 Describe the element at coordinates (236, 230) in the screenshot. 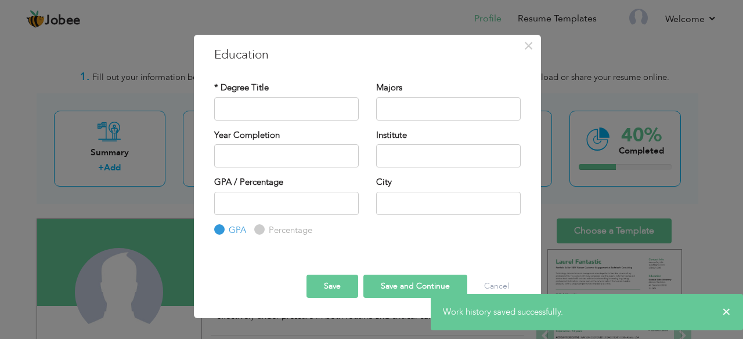

I see `label: GPA` at that location.